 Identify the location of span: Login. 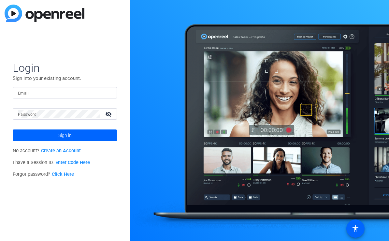
(65, 68).